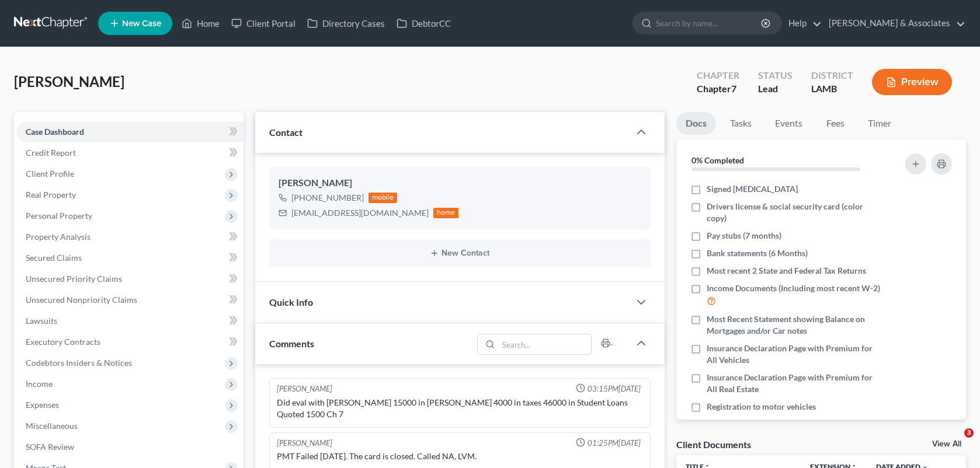 Image resolution: width=980 pixels, height=468 pixels. I want to click on span: Insurance Declaration Page with Premium for All Real Estate, so click(795, 383).